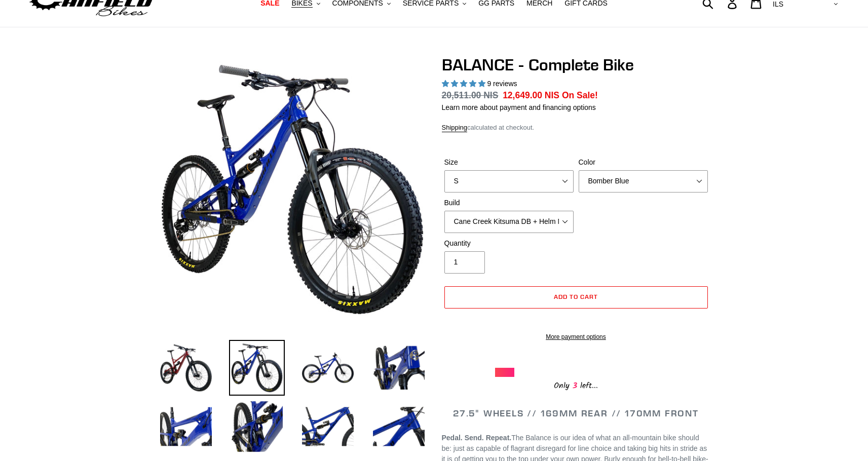 The height and width of the screenshot is (461, 868). Describe the element at coordinates (576, 413) in the screenshot. I see `h2: 27.5" WHEELS // 169MM REAR // 170MM FRONT` at that location.